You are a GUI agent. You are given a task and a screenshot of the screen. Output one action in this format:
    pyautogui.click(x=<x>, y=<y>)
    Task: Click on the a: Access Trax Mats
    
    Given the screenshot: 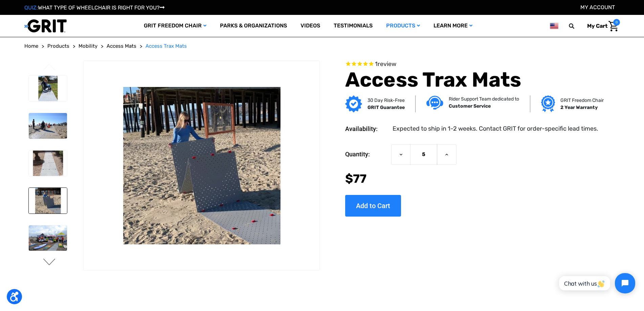 What is the action you would take?
    pyautogui.click(x=166, y=46)
    